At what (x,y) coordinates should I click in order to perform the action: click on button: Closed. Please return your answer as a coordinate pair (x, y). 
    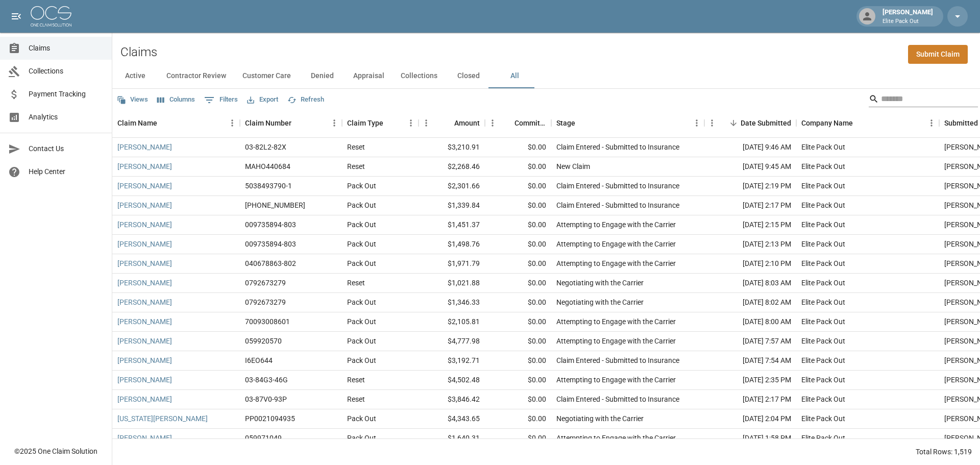
    Looking at the image, I should click on (469, 76).